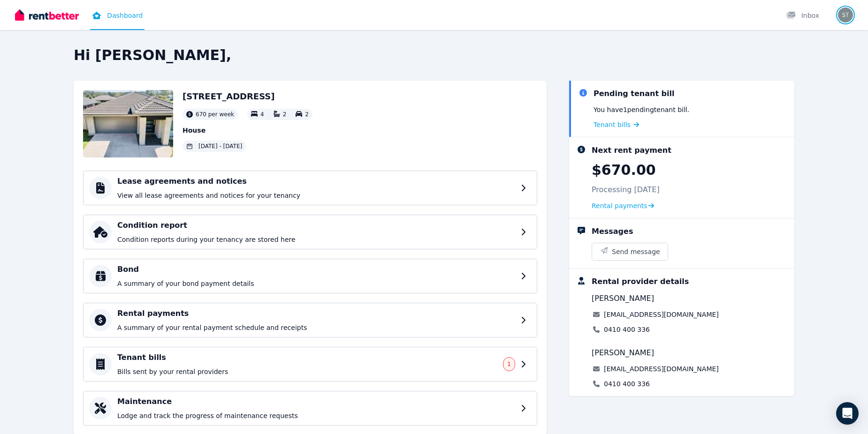 The image size is (868, 434). Describe the element at coordinates (307, 358) in the screenshot. I see `h4: Tenant bills` at that location.